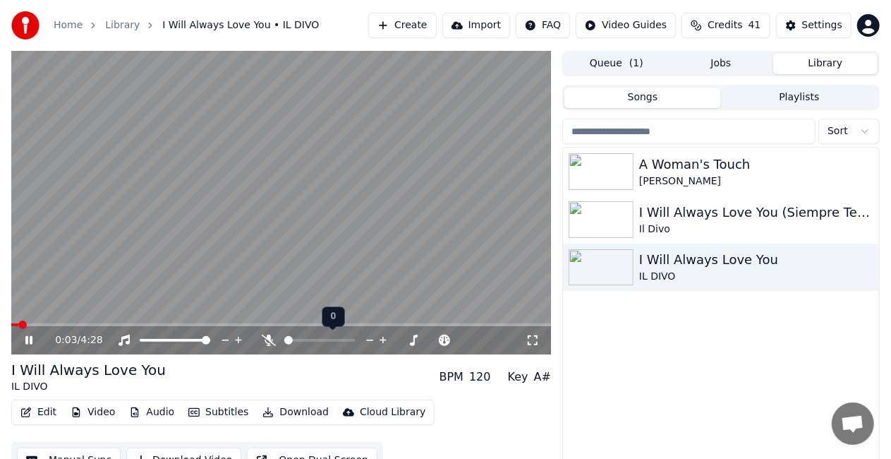 Image resolution: width=891 pixels, height=459 pixels. Describe the element at coordinates (152, 412) in the screenshot. I see `button: Audio` at that location.